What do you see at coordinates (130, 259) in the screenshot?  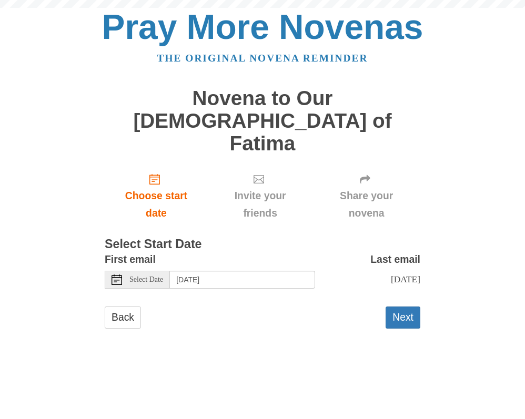 I see `label: First email` at bounding box center [130, 259].